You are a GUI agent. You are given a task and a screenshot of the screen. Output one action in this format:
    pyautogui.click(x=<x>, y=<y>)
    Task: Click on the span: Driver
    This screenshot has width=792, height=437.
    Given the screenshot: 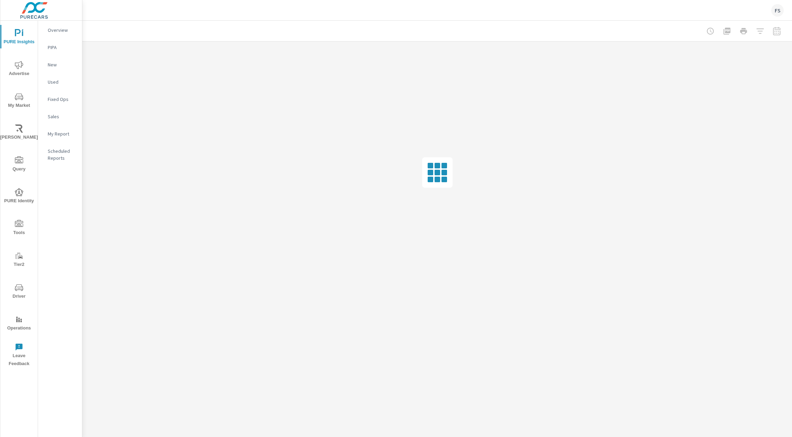 What is the action you would take?
    pyautogui.click(x=19, y=292)
    